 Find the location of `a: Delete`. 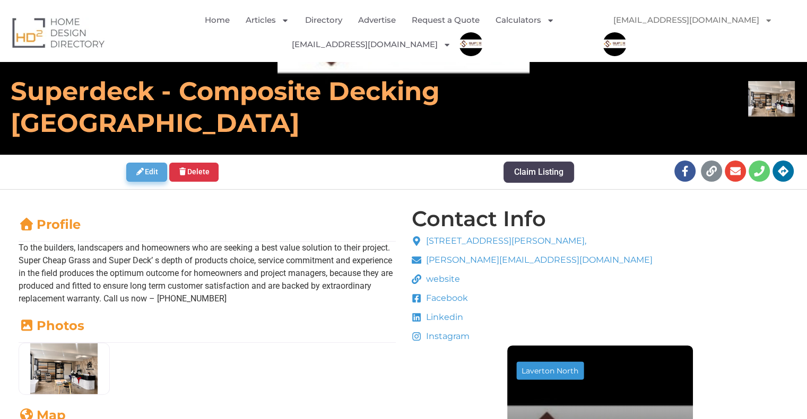

a: Delete is located at coordinates (194, 172).